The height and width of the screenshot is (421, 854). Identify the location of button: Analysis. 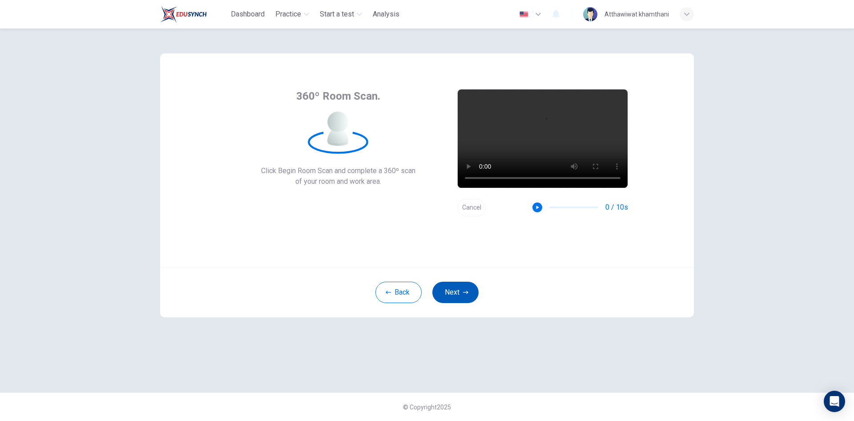
(386, 14).